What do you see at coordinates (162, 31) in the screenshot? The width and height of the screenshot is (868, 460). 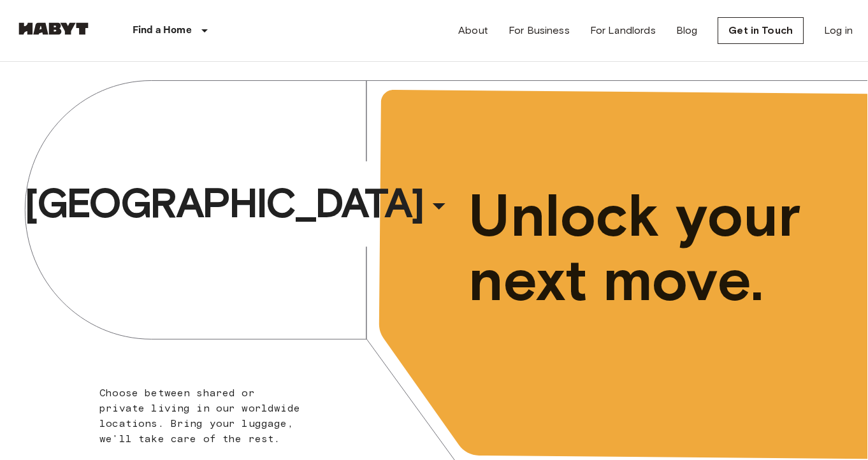 I see `p: Find a Home` at bounding box center [162, 31].